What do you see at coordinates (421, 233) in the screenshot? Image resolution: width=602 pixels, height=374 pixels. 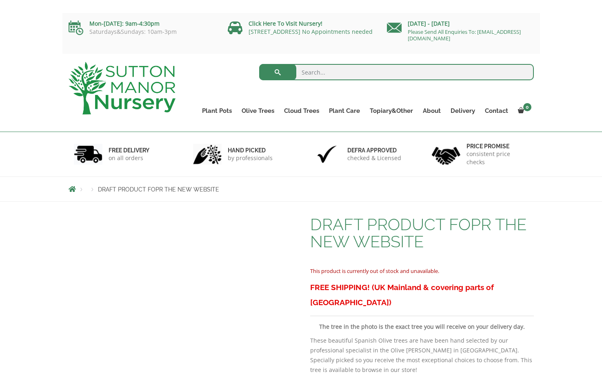 I see `h1: DRAFT PRODUCT FOPR THE NEW WEBSITE` at bounding box center [421, 233].